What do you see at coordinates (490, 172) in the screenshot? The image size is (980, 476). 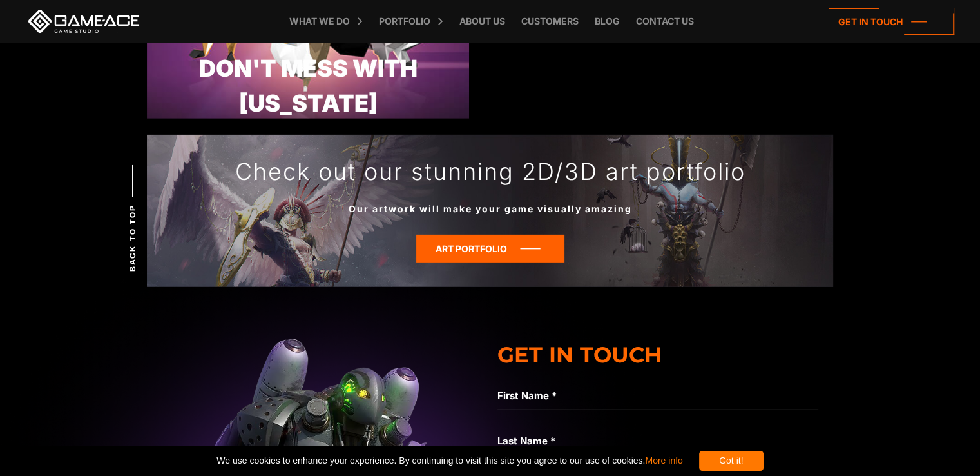 I see `div: Check out our stunning 2D/3D art portfolio` at bounding box center [490, 172].